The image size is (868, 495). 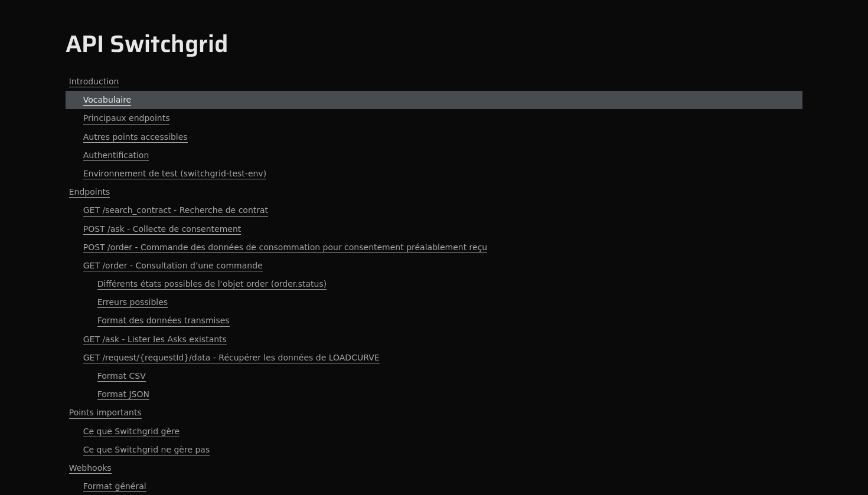 What do you see at coordinates (90, 192) in the screenshot?
I see `span: Endpoints` at bounding box center [90, 192].